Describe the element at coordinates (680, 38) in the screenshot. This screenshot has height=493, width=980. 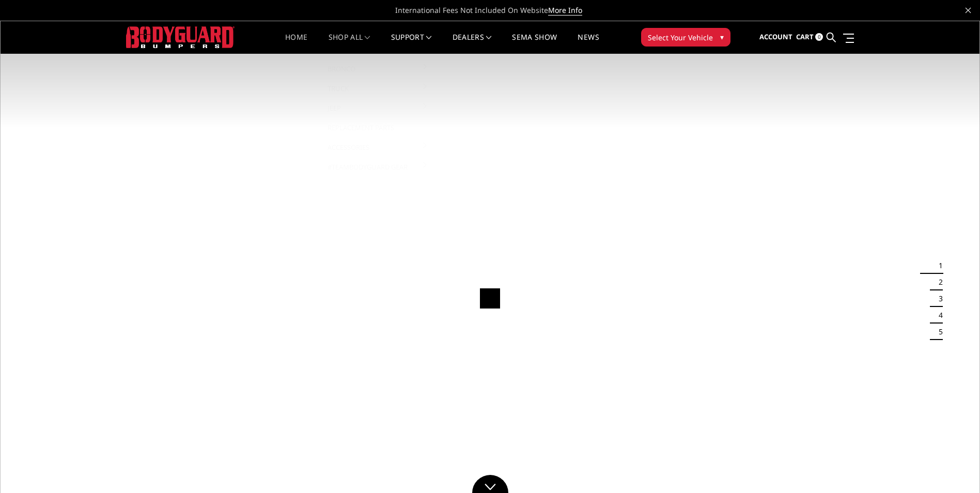
I see `span: Select Your Vehicle` at that location.